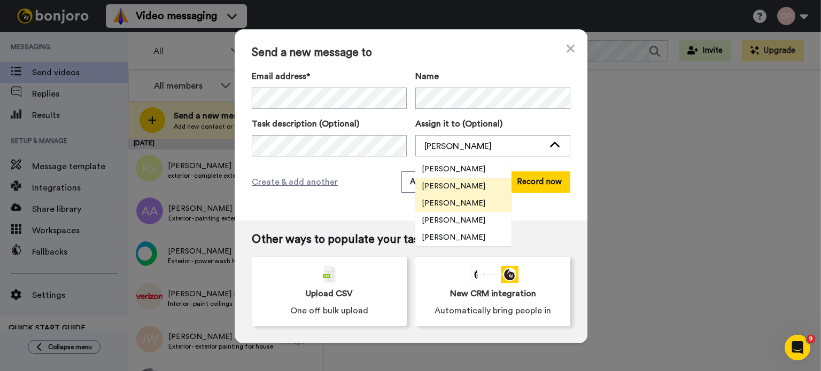  I want to click on span: Upload CSV, so click(329, 294).